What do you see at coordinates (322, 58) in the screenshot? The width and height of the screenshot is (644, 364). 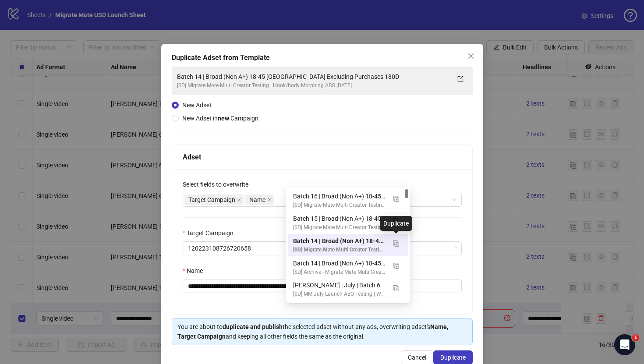 I see `div: Duplicate Adset from Template` at bounding box center [322, 58].